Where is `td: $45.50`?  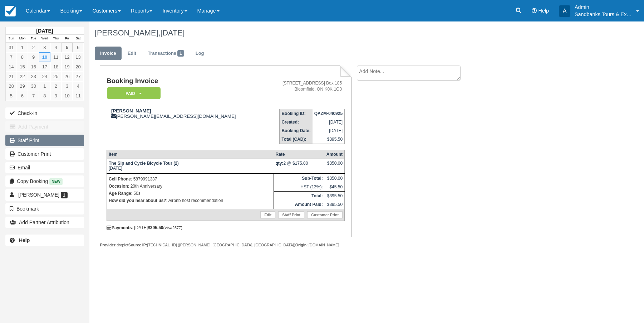
td: $45.50 is located at coordinates (335, 187).